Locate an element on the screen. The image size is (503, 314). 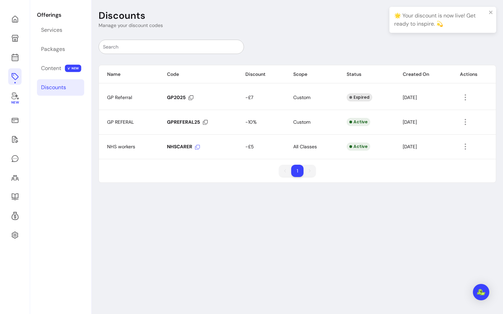
a: Clients is located at coordinates (15, 178).